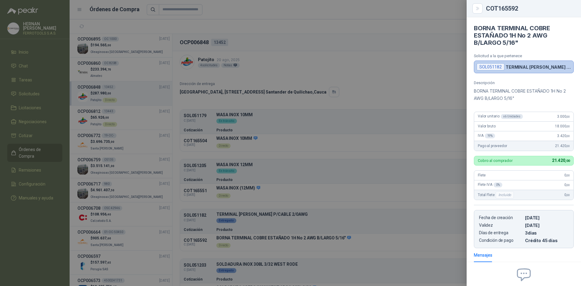 Image resolution: width=581 pixels, height=286 pixels. I want to click on div: x 6 Unidades, so click(512, 117).